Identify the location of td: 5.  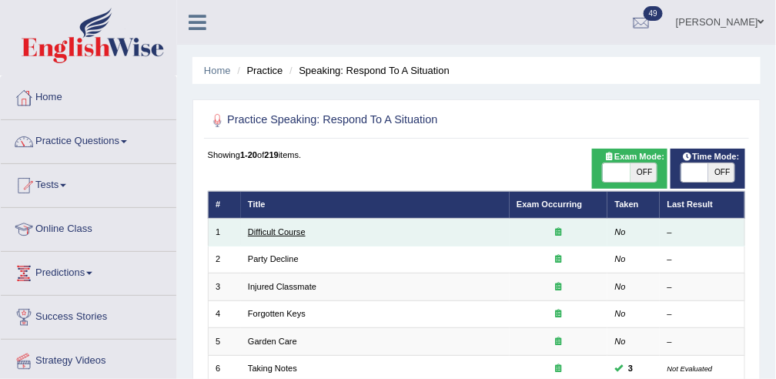
(224, 341).